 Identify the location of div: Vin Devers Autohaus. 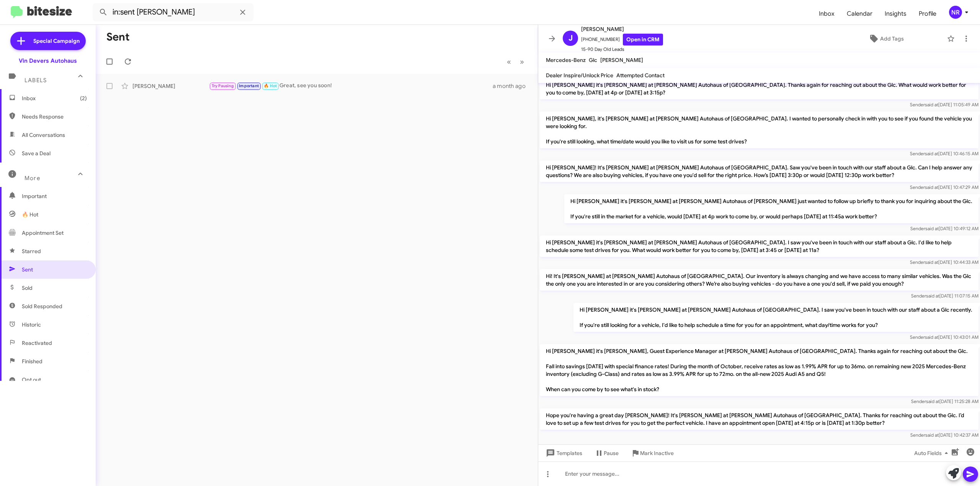
(48, 61).